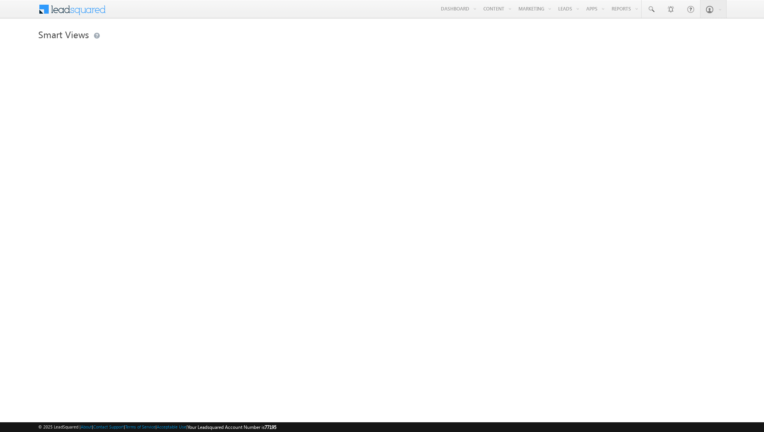  I want to click on a: Contact Support, so click(108, 427).